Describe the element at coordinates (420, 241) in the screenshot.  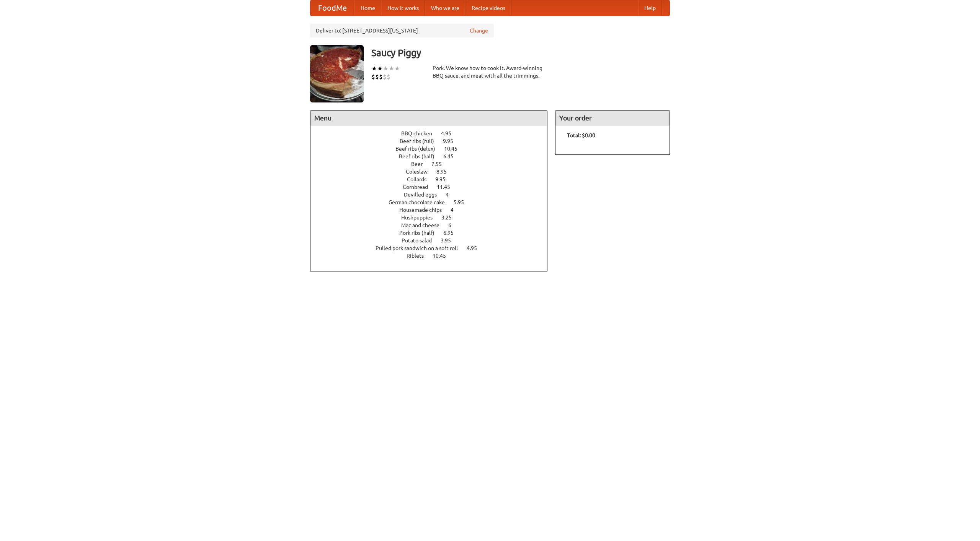
I see `span: Potato salad` at that location.